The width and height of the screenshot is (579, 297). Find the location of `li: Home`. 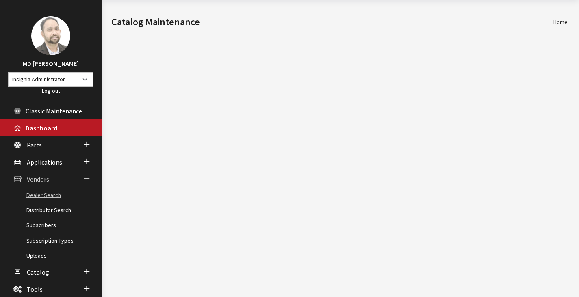

li: Home is located at coordinates (560, 22).